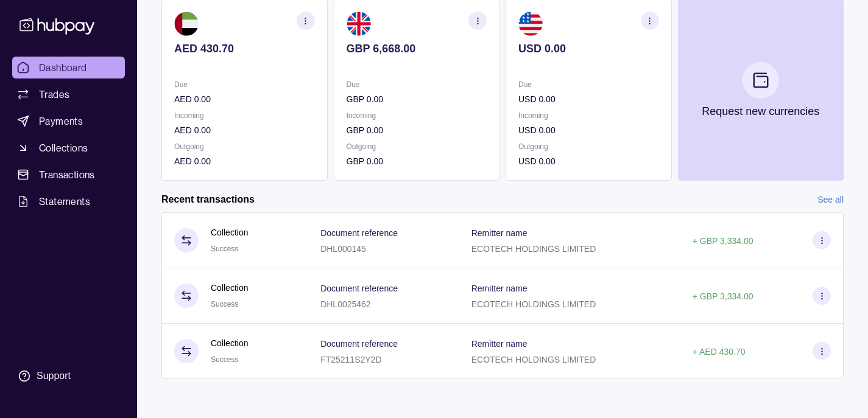  What do you see at coordinates (68, 201) in the screenshot?
I see `a: Statements` at bounding box center [68, 201].